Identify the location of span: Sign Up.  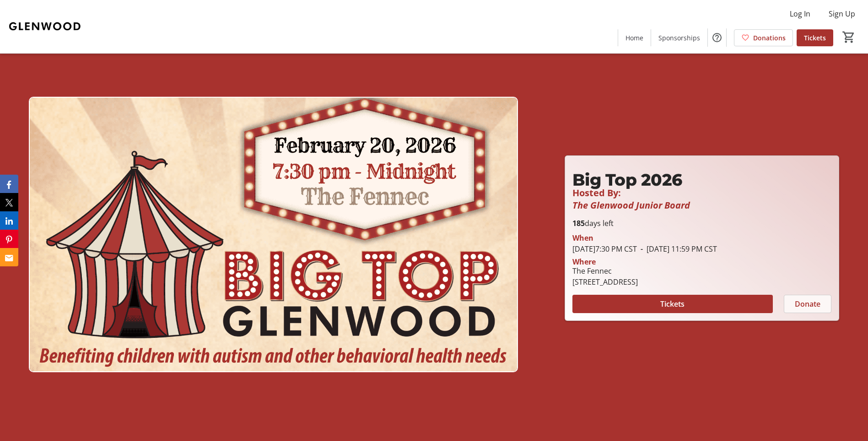
(842, 13).